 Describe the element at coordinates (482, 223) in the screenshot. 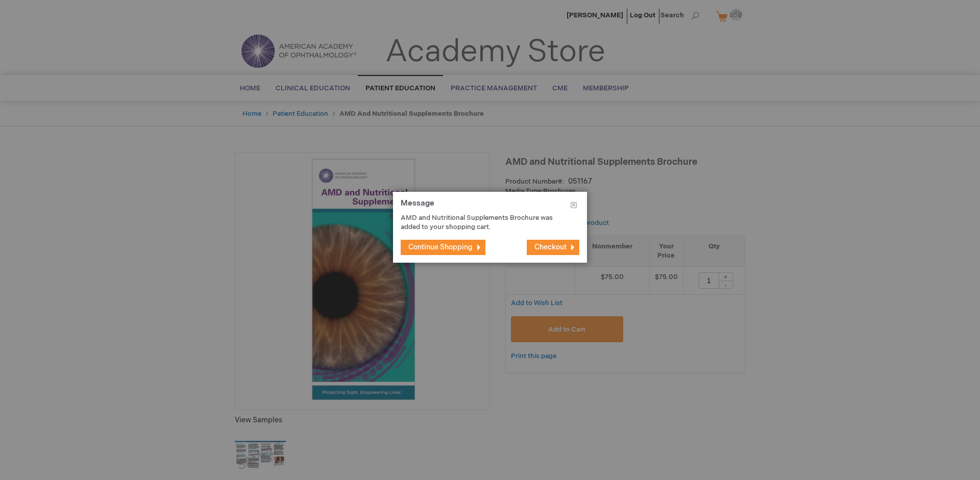

I see `p: AMD and Nutritional Supplements Brochure was added to your shopping cart.` at that location.